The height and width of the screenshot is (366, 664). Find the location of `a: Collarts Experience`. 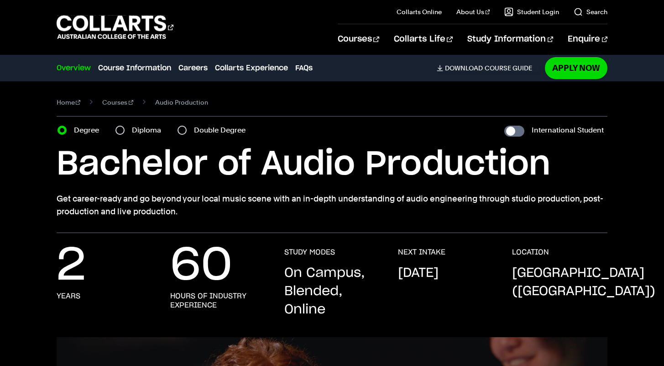

a: Collarts Experience is located at coordinates (252, 68).